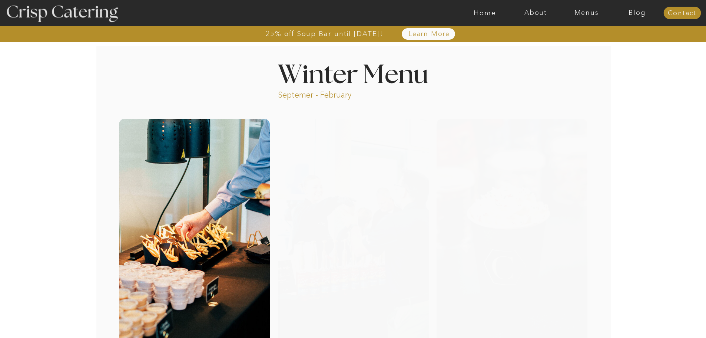 Image resolution: width=706 pixels, height=338 pixels. I want to click on nav: Menus, so click(586, 13).